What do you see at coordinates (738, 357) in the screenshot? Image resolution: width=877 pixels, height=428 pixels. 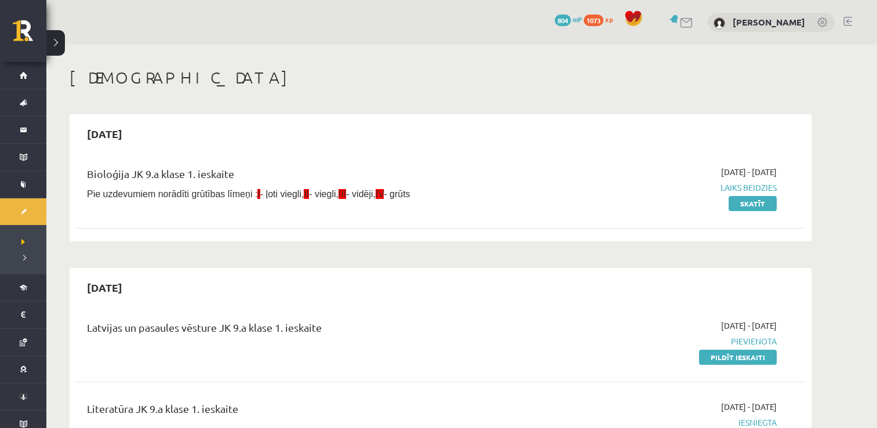 I see `a: Pildīt ieskaiti` at bounding box center [738, 357].